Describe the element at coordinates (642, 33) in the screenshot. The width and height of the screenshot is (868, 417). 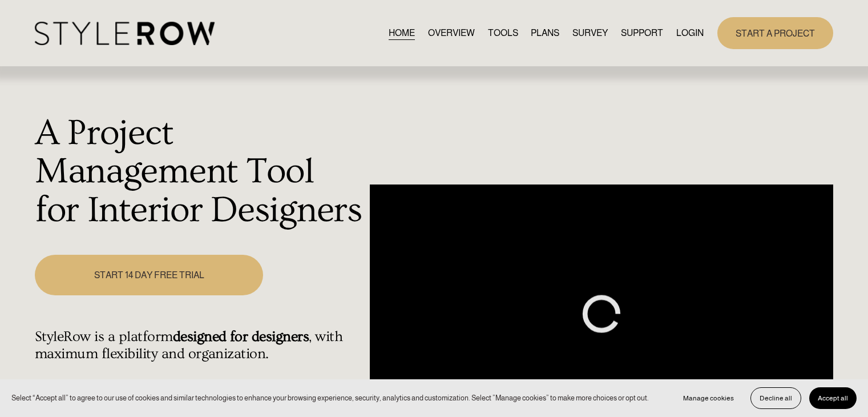
I see `span: SUPPORT` at that location.